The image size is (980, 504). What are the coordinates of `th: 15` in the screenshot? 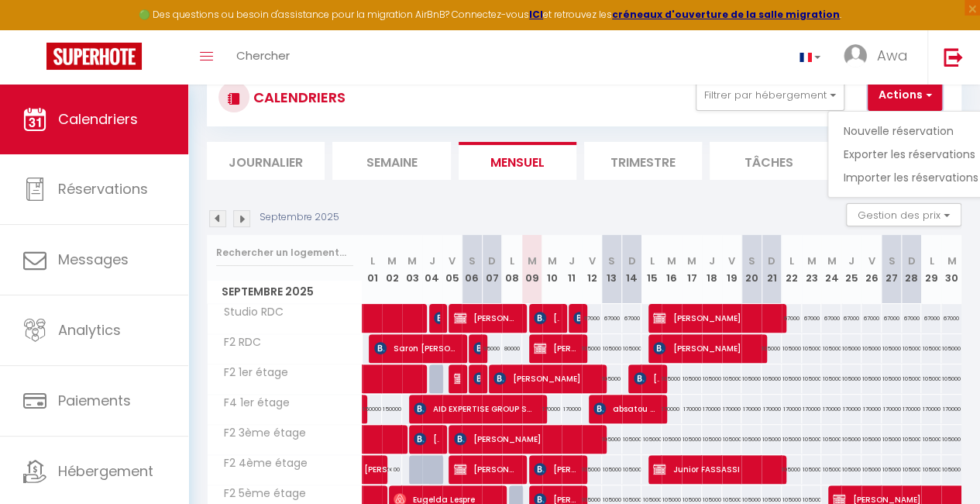 It's located at (652, 269).